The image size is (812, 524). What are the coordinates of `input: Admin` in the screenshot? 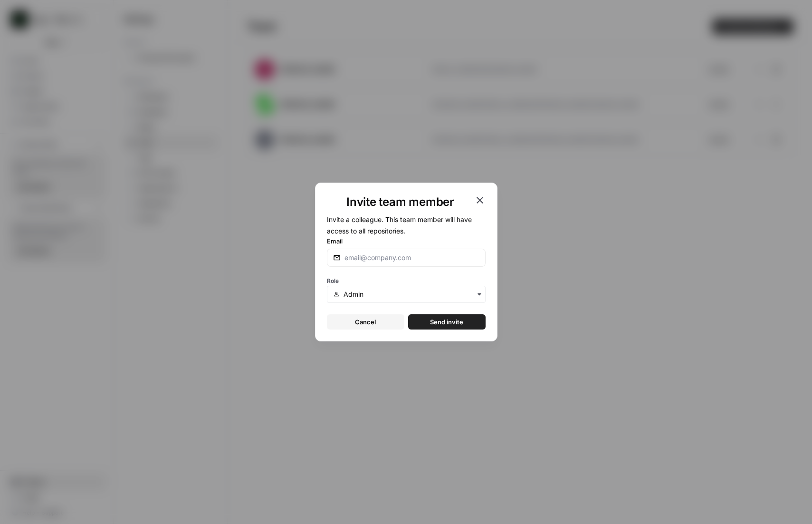 It's located at (411, 294).